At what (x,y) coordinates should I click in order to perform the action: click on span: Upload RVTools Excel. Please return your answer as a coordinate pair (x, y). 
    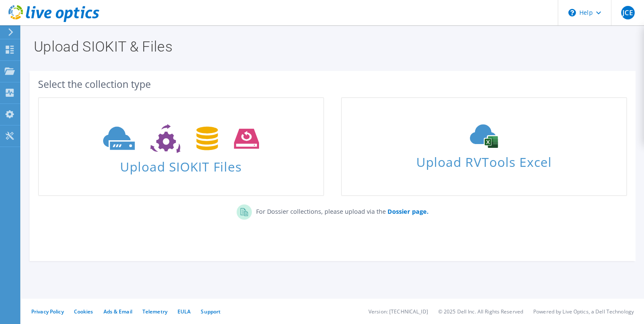
    Looking at the image, I should click on (484, 160).